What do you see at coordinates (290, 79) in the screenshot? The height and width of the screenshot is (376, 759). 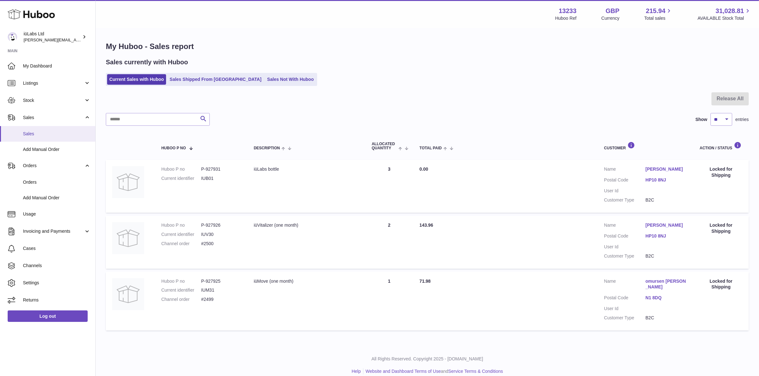 I see `a: Sales Not With Huboo` at bounding box center [290, 79].